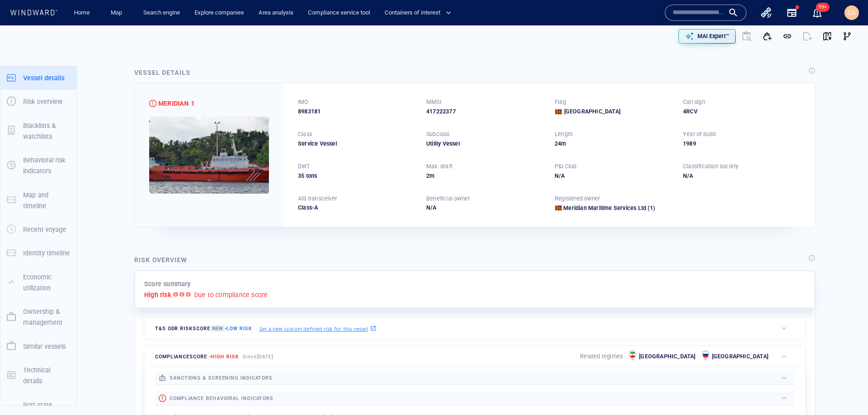  What do you see at coordinates (39, 78) in the screenshot?
I see `button: Vessel details` at bounding box center [39, 78].